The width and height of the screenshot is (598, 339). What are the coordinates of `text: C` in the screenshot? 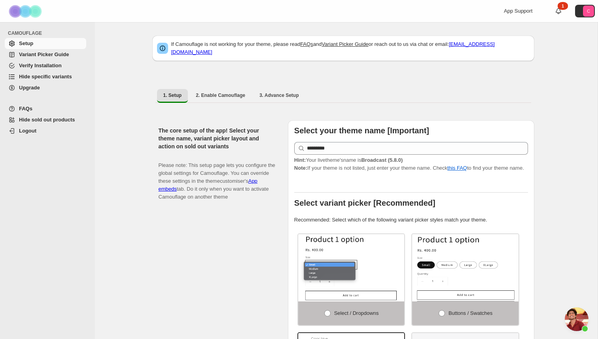 It's located at (589, 11).